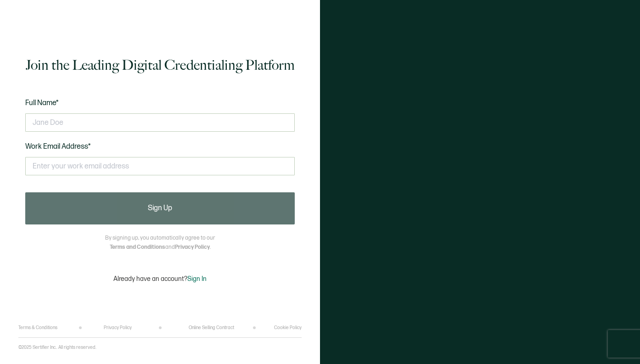  What do you see at coordinates (160, 166) in the screenshot?
I see `input: Enter your work email address` at bounding box center [160, 166].